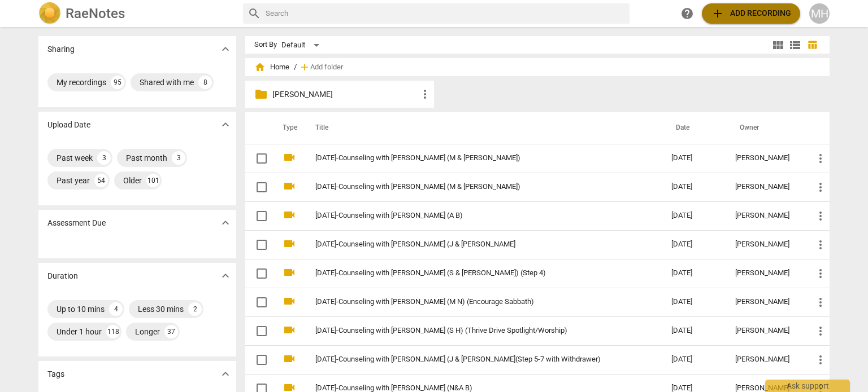 This screenshot has width=868, height=392. What do you see at coordinates (261, 94) in the screenshot?
I see `span: folder` at bounding box center [261, 94].